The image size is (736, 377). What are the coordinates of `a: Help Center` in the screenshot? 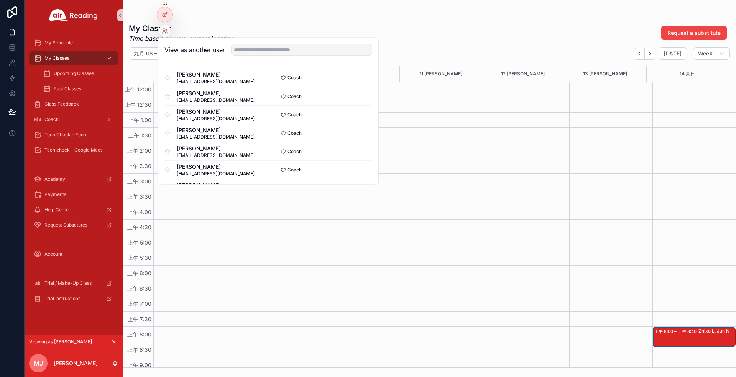 It's located at (74, 210).